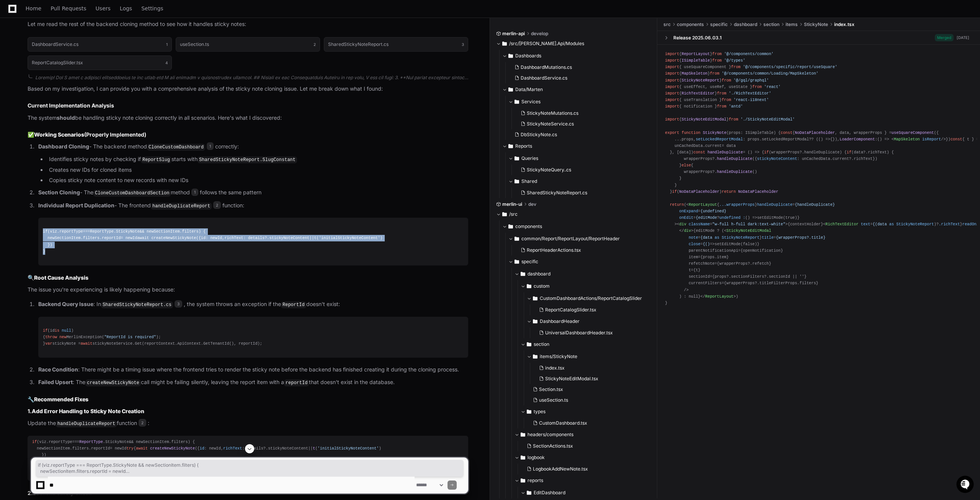  Describe the element at coordinates (63, 337) in the screenshot. I see `span: new` at that location.